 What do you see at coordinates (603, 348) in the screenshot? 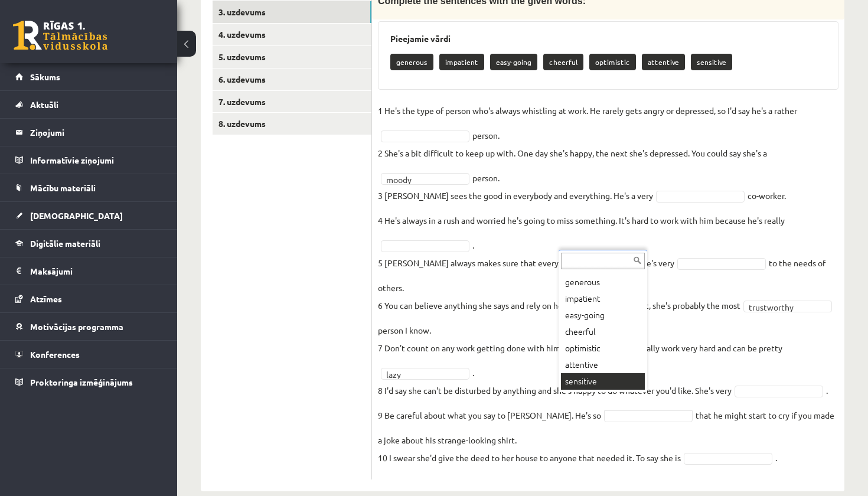
I see `div: optimistic` at bounding box center [603, 348].